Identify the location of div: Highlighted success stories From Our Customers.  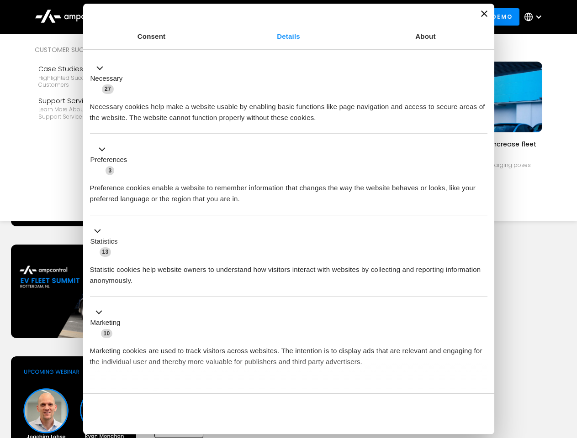
(91, 81).